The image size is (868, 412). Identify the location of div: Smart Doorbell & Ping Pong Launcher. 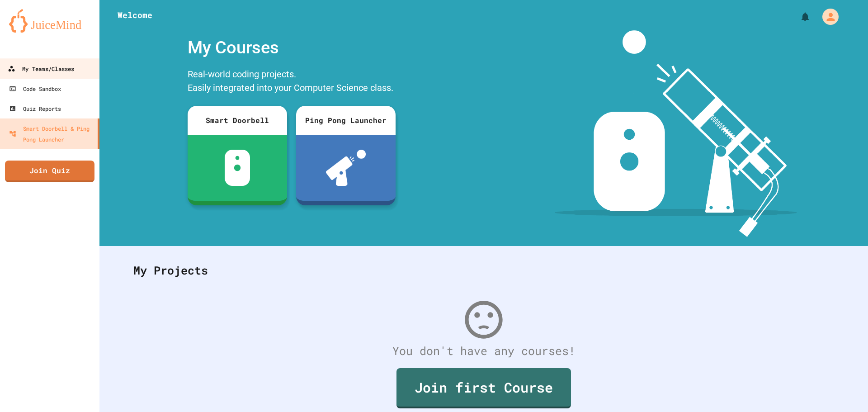
(52, 134).